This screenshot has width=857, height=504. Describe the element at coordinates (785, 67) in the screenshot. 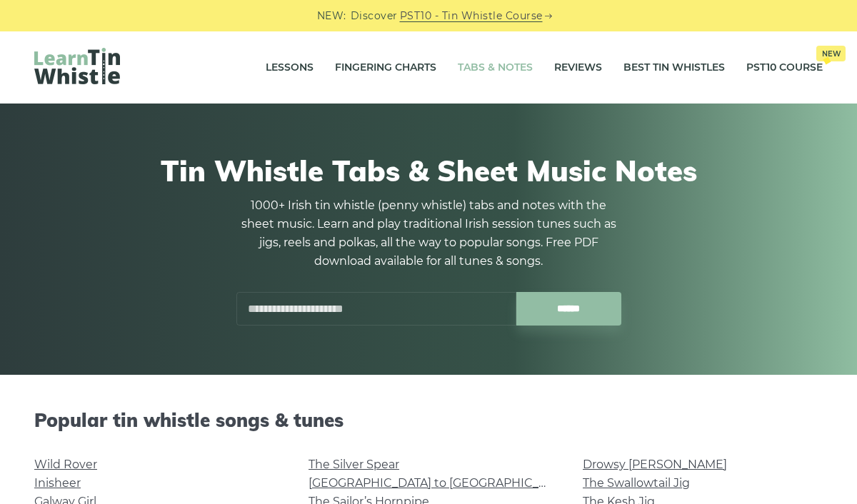

I see `a: PST10 CourseNew` at that location.